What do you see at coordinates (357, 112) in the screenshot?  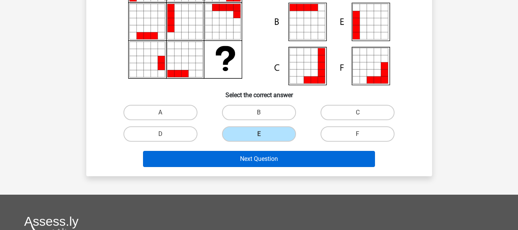 I see `label: C` at bounding box center [357, 112].